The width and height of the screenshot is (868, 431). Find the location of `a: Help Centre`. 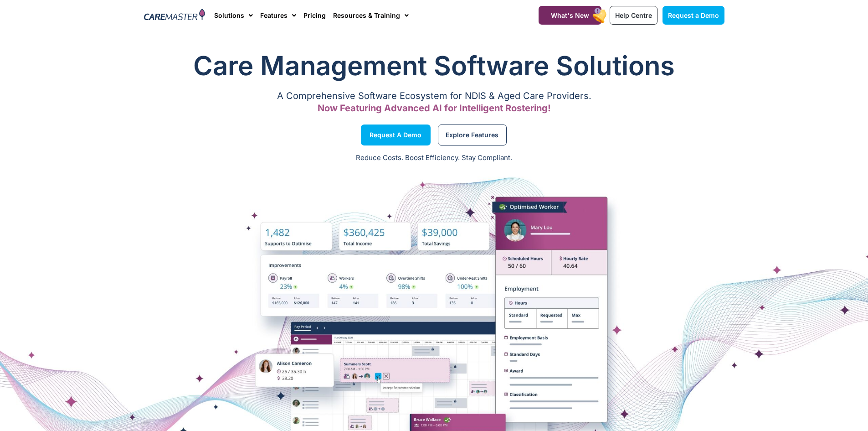

a: Help Centre is located at coordinates (633, 15).